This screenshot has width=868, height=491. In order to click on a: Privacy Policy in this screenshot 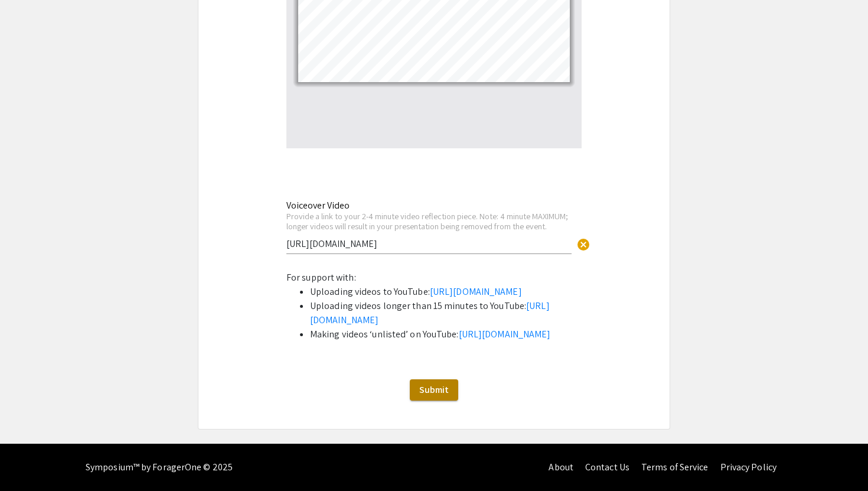, I will do `click(748, 466)`.